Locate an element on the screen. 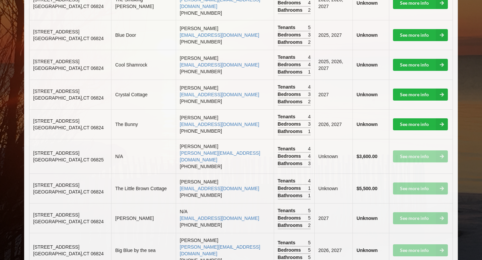 Image resolution: width=482 pixels, height=260 pixels. td: 2025, 2027 is located at coordinates (333, 35).